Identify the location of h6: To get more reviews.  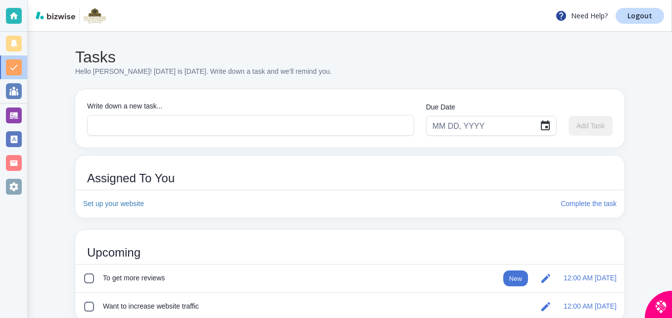
(299, 278).